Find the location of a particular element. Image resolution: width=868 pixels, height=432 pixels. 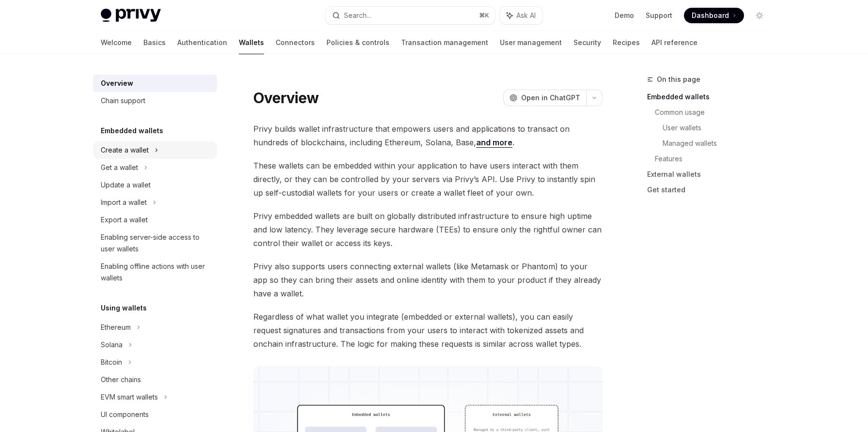

a: Managed wallets is located at coordinates (718, 143).